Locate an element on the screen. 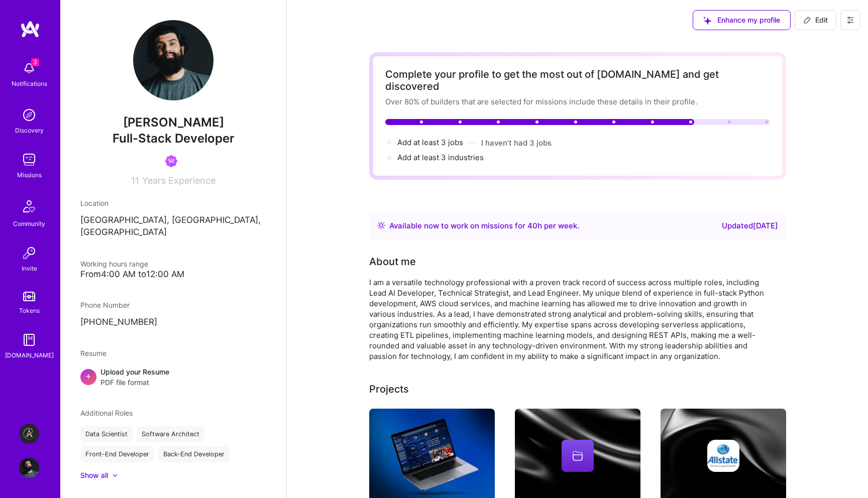 The image size is (868, 498). span: Full-Stack Developer is located at coordinates (174, 138).